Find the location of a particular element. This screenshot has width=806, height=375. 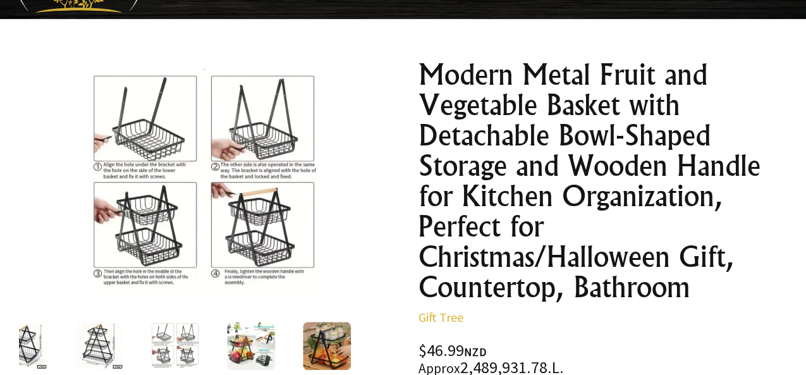

a: Gift Tree is located at coordinates (441, 317).